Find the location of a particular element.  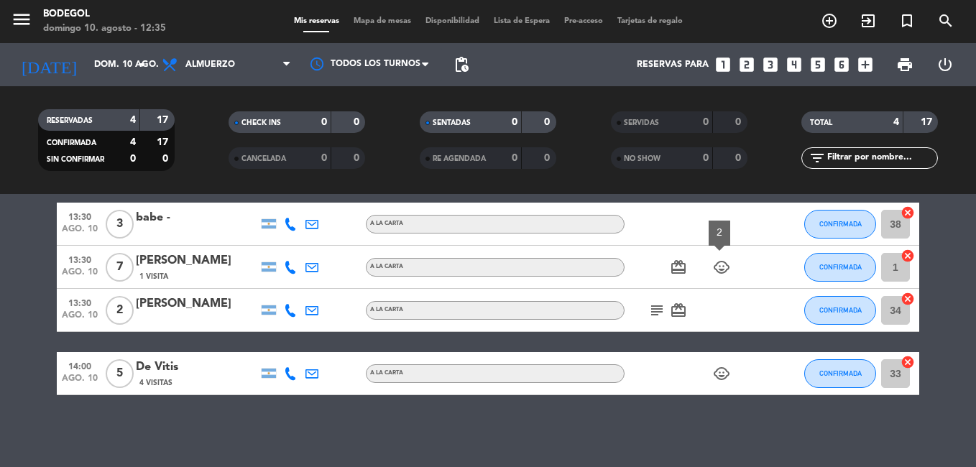

div: domingo 10. agosto - 12:35 is located at coordinates (104, 29).